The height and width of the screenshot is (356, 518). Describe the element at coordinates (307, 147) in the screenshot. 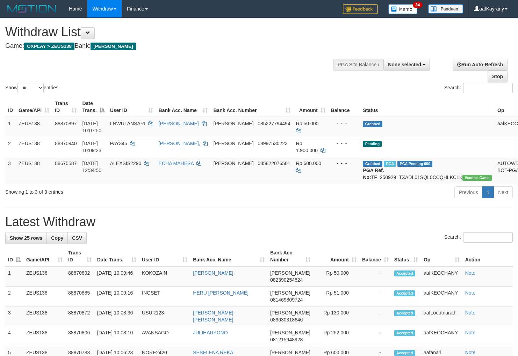

I see `span: Rp 1.900.000` at that location.